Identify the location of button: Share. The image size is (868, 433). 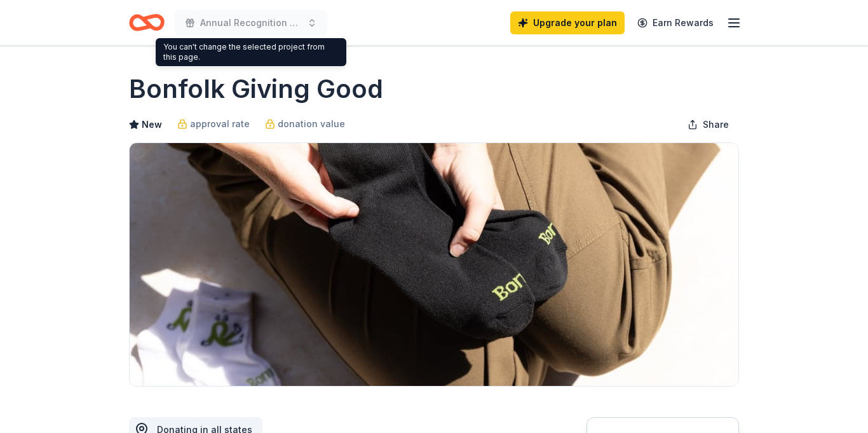
(708, 125).